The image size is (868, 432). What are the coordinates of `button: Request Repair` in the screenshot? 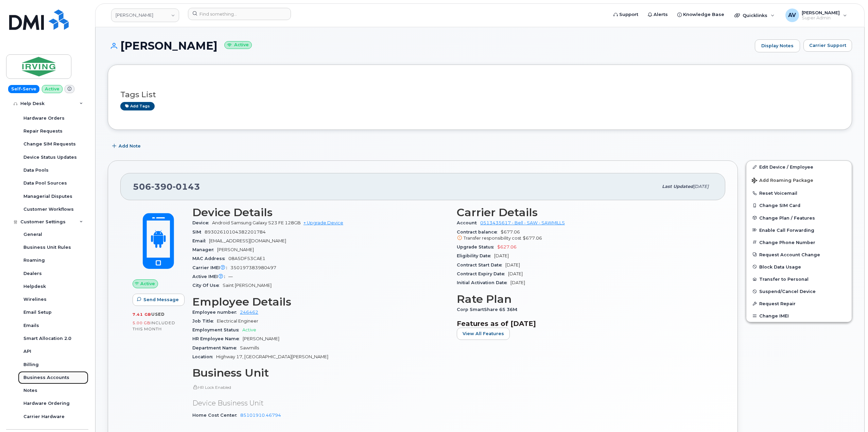 It's located at (800, 304).